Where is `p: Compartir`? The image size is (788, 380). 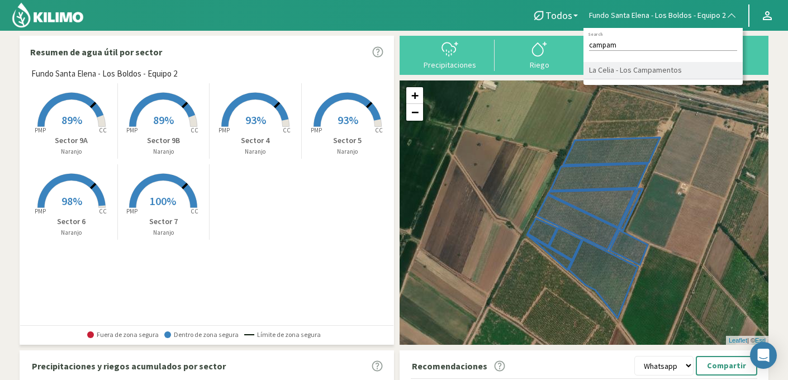 p: Compartir is located at coordinates (726, 365).